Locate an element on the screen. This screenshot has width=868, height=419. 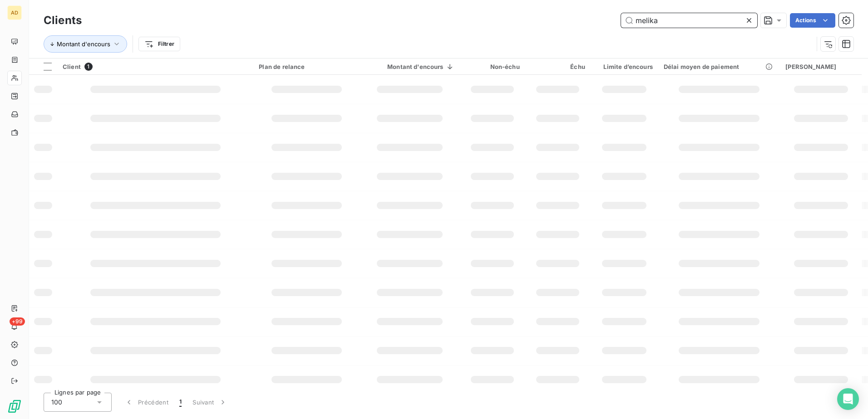
button: Actions is located at coordinates (812, 21).